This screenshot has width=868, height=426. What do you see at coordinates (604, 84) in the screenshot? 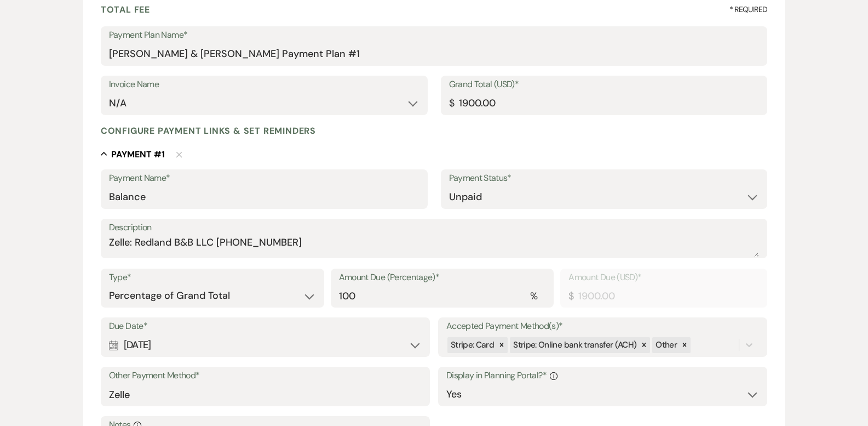
I see `label: Grand Total (USD)*` at bounding box center [604, 84].